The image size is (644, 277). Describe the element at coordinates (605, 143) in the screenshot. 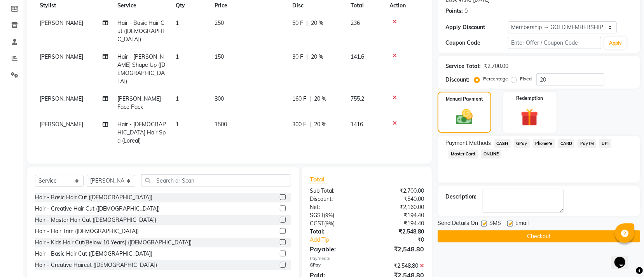

I see `span: UPI` at that location.